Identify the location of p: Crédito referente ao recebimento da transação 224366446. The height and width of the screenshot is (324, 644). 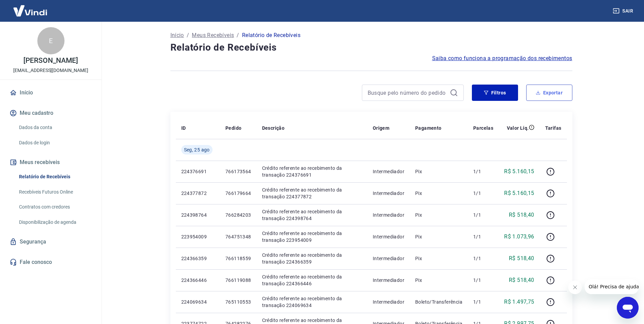
(312, 280).